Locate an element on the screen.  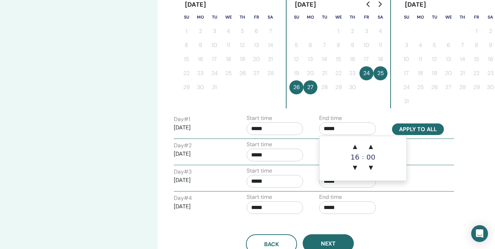
div: 16 is located at coordinates (355, 157).